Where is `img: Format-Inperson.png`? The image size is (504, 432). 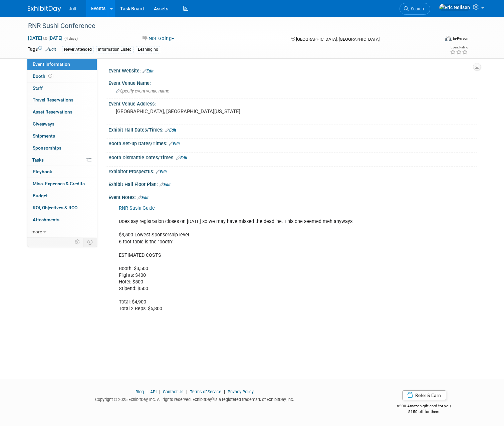 img: Format-Inperson.png is located at coordinates (448, 38).